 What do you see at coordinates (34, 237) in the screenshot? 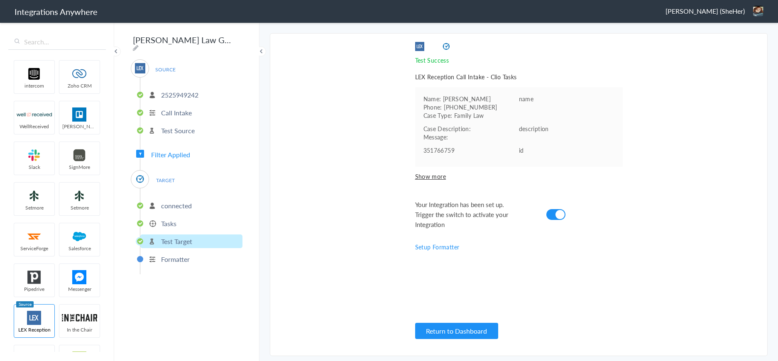
I see `img: serviceforge-icon.png` at bounding box center [34, 237].